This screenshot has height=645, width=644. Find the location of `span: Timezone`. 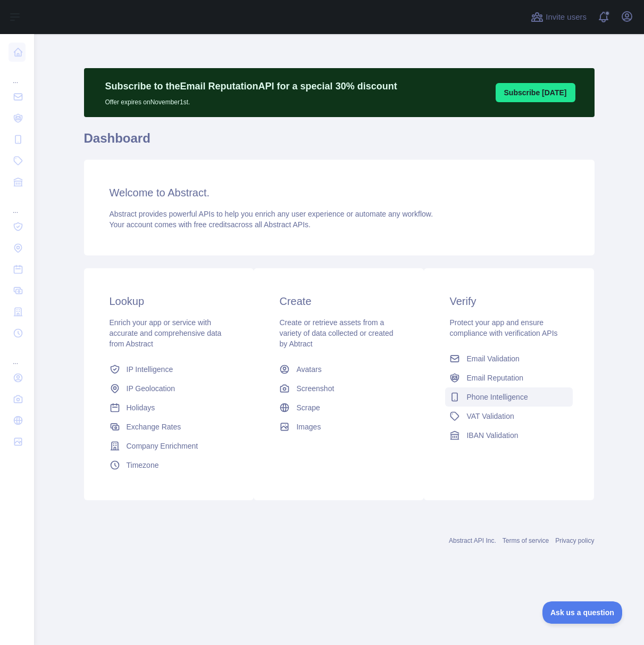

span: Timezone is located at coordinates (142, 465).